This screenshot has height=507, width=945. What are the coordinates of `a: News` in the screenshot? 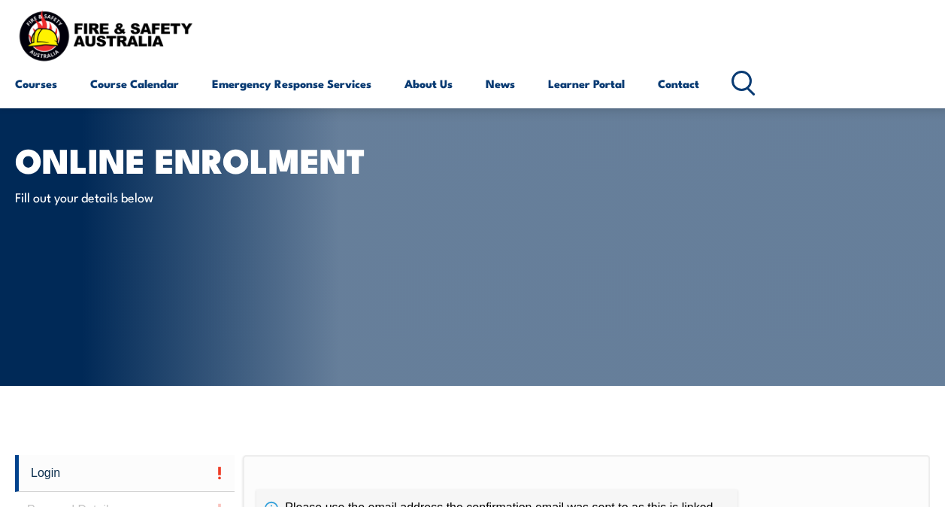 It's located at (500, 83).